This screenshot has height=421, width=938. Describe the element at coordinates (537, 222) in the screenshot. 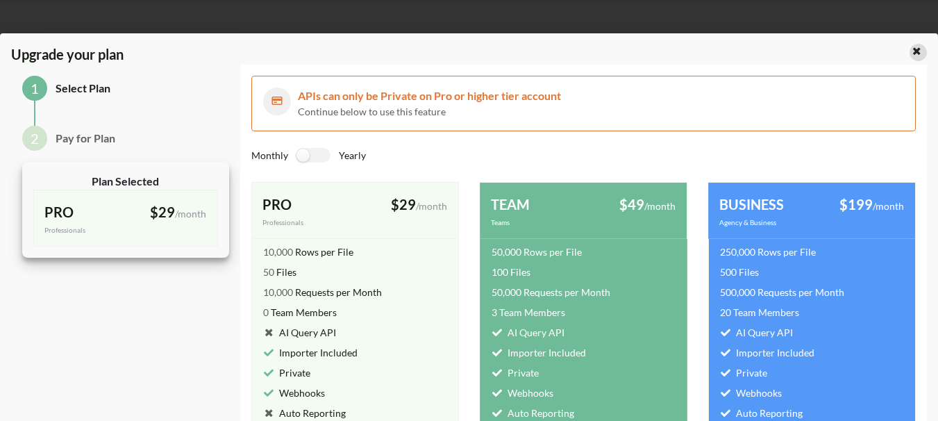

I see `div: Teams` at that location.